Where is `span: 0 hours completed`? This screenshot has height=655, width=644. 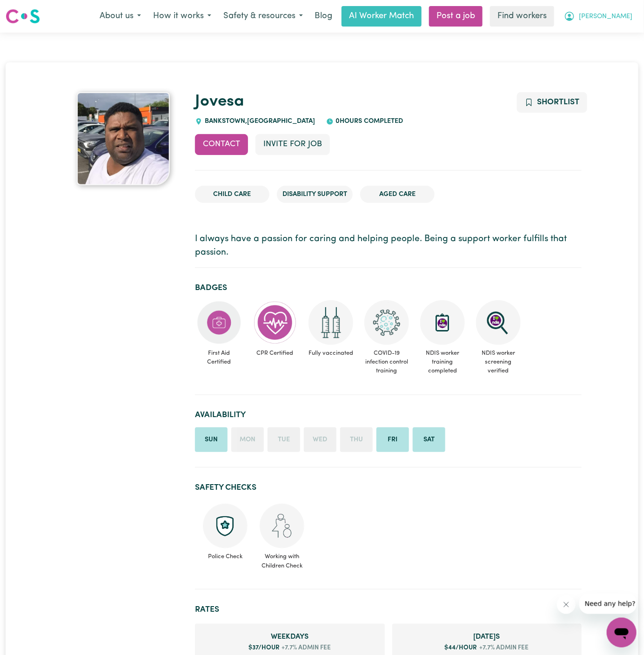
span: 0 hours completed is located at coordinates (369, 121).